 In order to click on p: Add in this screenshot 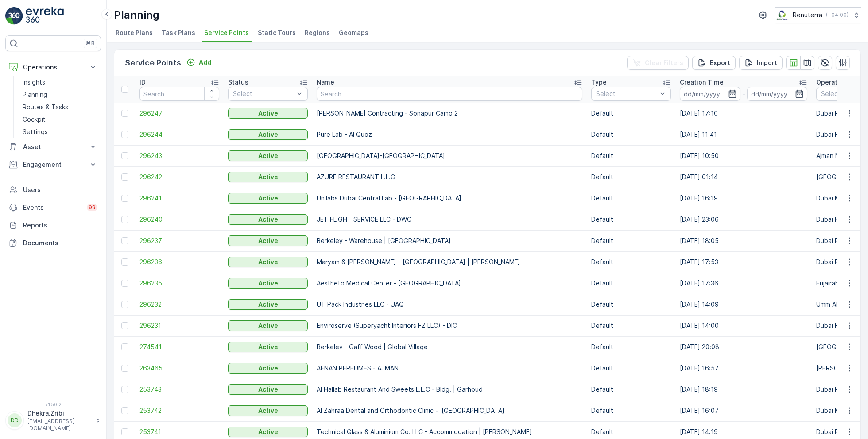, I will do `click(205, 62)`.